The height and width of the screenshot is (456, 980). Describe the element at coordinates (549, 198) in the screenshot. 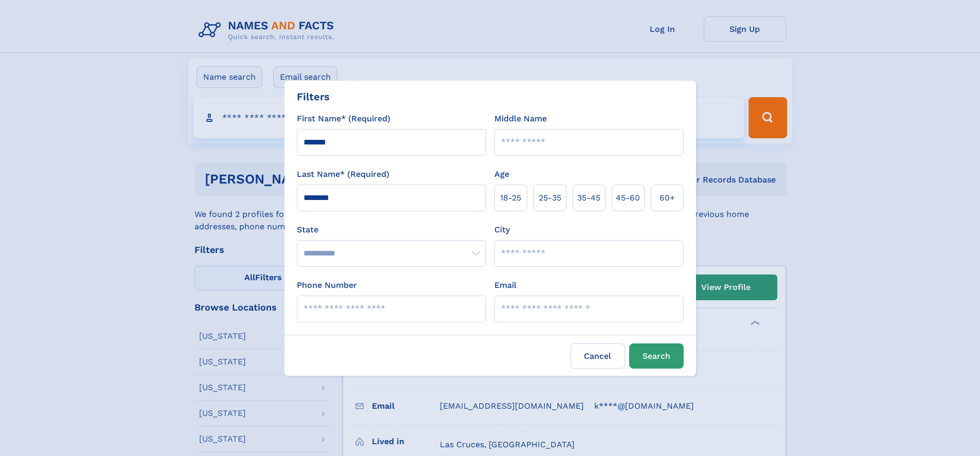

I see `span: 25‑35` at that location.